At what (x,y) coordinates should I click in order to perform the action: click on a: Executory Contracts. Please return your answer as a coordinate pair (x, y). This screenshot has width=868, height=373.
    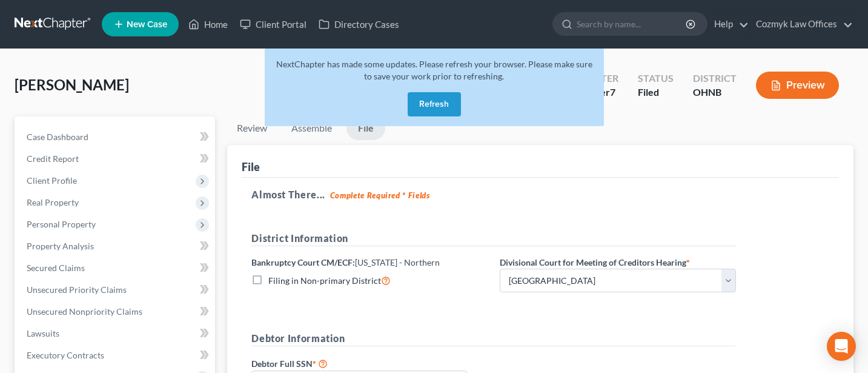
    Looking at the image, I should click on (116, 355).